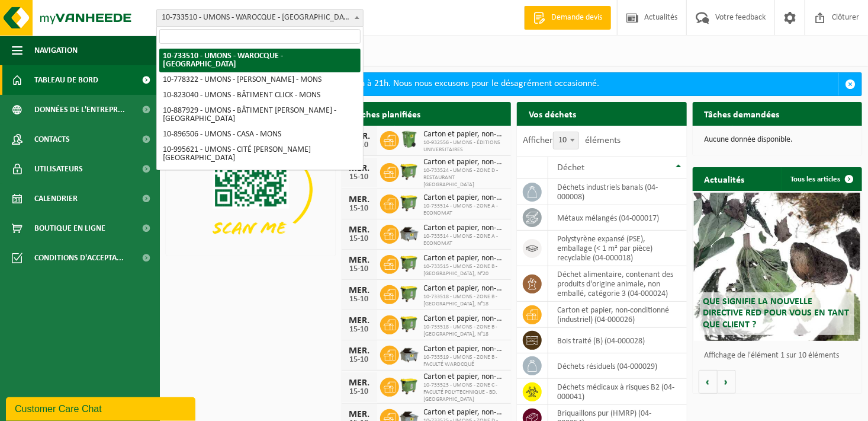 The image size is (868, 421). I want to click on span: Utilisateurs, so click(58, 169).